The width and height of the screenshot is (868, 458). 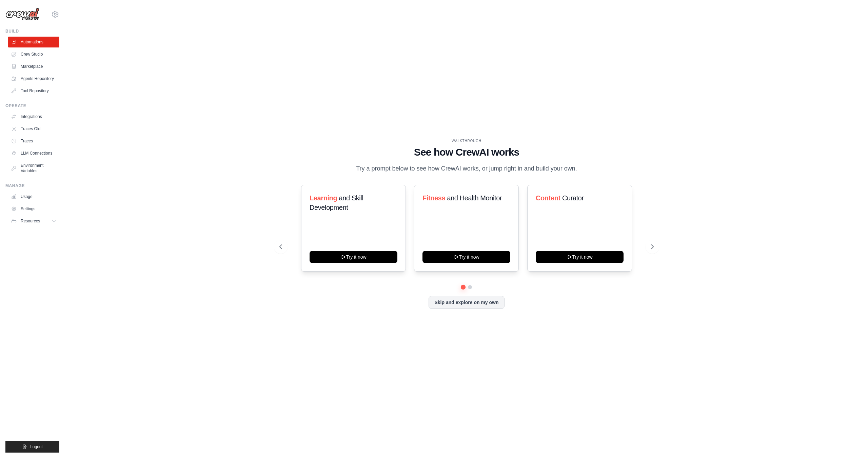 What do you see at coordinates (34, 79) in the screenshot?
I see `a: Agents Repository` at bounding box center [34, 79].